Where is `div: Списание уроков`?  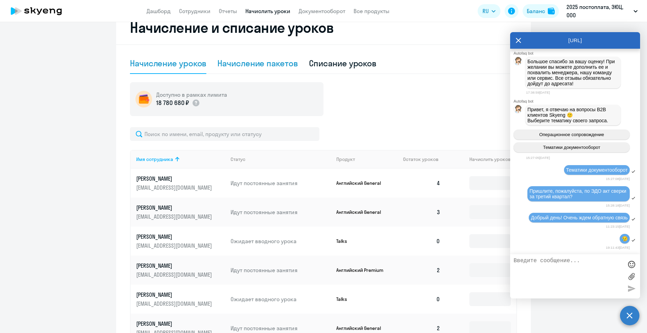 div: Списание уроков is located at coordinates (343, 63).